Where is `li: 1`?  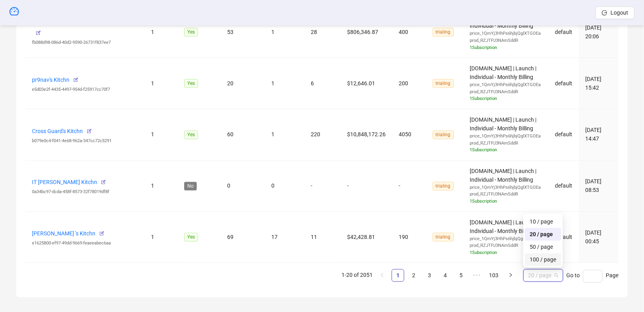
li: 1 is located at coordinates (398, 275).